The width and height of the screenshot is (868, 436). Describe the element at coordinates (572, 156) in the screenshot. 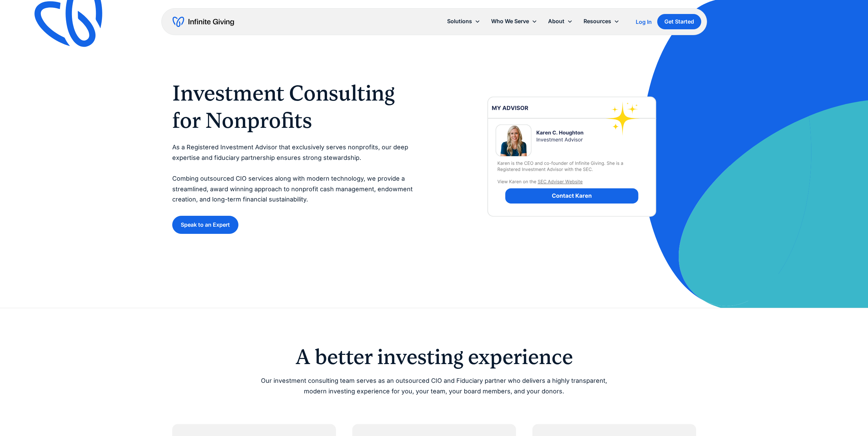

I see `img: investment-advisor-nonprofit-financial` at that location.